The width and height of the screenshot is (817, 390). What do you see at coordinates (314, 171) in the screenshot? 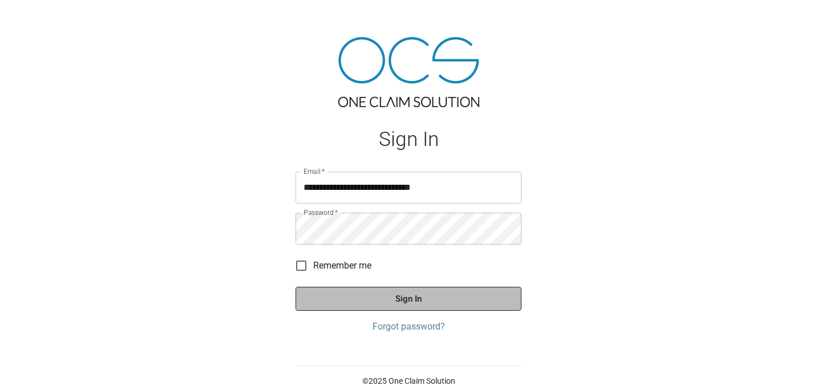
I see `label: Email` at bounding box center [314, 171].